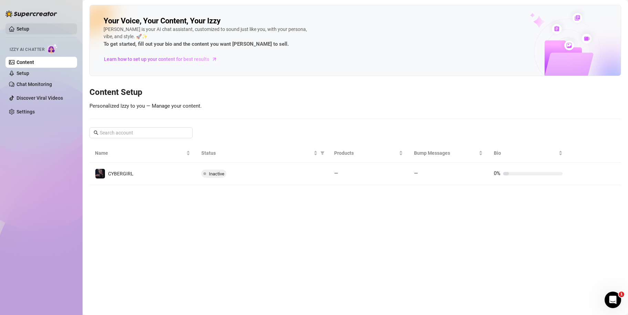 This screenshot has height=315, width=628. I want to click on th: Bio, so click(528, 153).